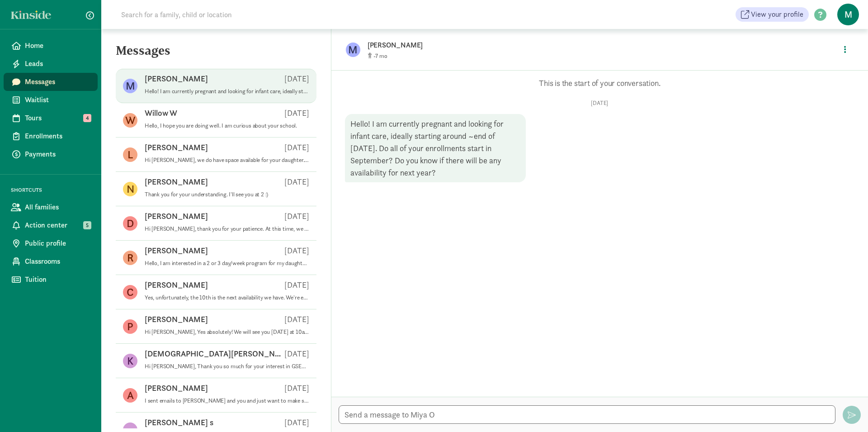  Describe the element at coordinates (161, 113) in the screenshot. I see `p: Willow W` at that location.